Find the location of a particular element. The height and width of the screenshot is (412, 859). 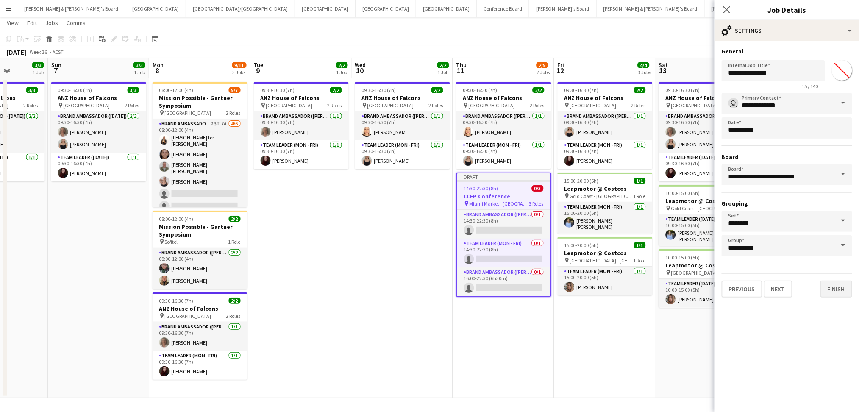

span: 15 / 140 is located at coordinates (811, 86).